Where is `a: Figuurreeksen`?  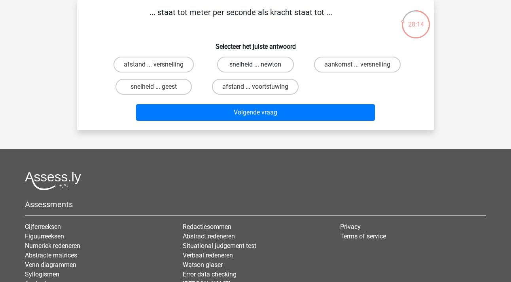
a: Figuurreeksen is located at coordinates (44, 236).